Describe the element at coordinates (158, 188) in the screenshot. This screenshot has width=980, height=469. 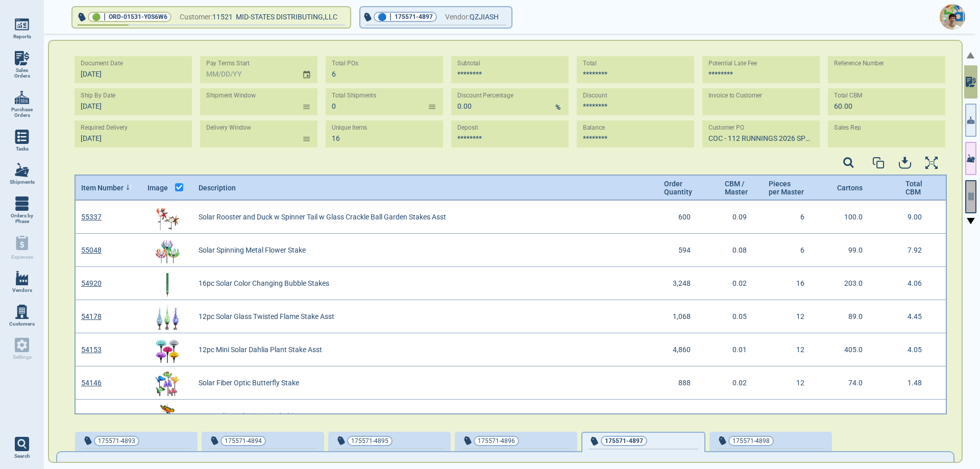
I see `span: Image` at that location.